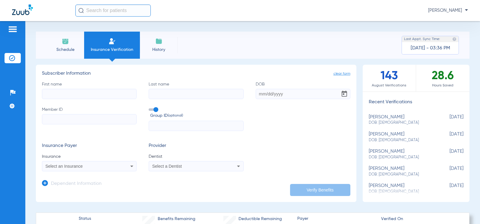  I want to click on small: (optional), so click(175, 116).